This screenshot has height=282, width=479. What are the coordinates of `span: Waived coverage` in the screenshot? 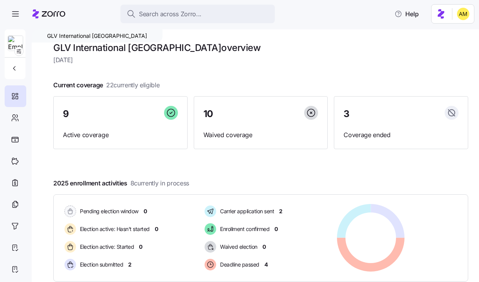 It's located at (261, 135).